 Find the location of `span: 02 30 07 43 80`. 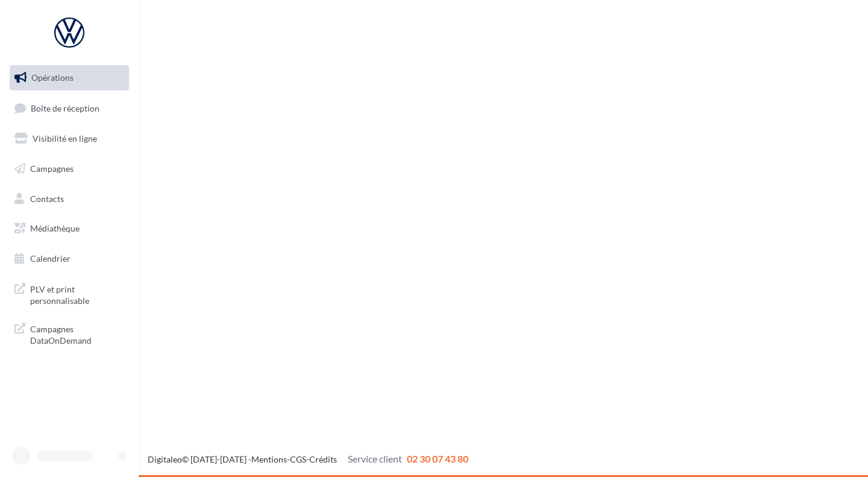

span: 02 30 07 43 80 is located at coordinates (438, 458).